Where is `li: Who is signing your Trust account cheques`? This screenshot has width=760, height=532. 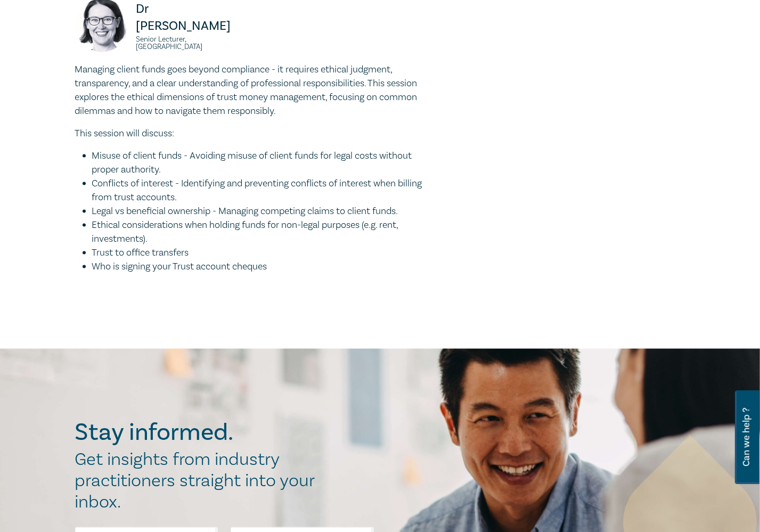
li: Who is signing your Trust account cheques is located at coordinates (260, 267).